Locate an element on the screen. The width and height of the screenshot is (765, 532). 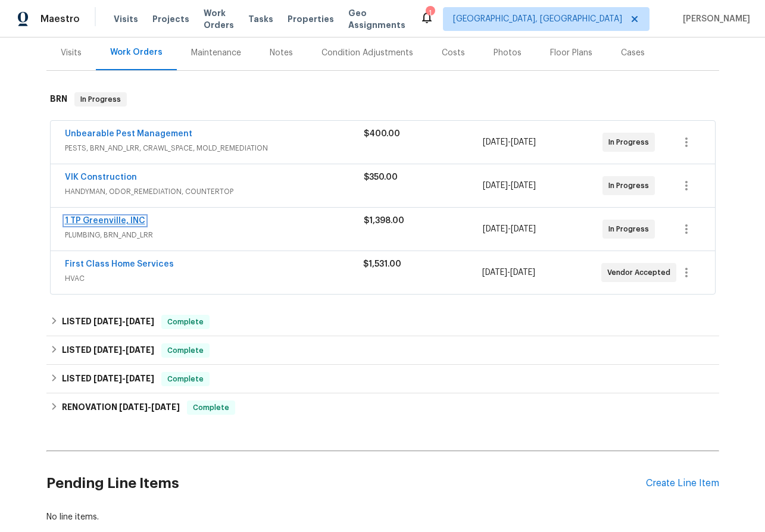
a: 1 TP Greenville, INC is located at coordinates (105, 221).